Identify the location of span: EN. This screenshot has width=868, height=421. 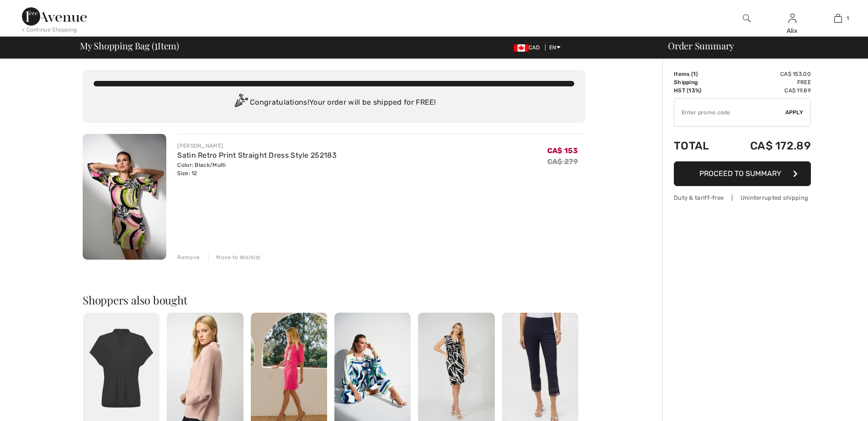
(554, 47).